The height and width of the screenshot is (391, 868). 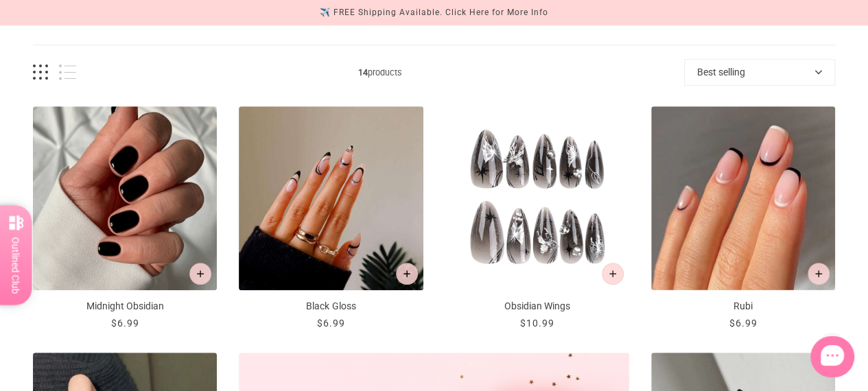 I want to click on p: Rubi, so click(x=743, y=305).